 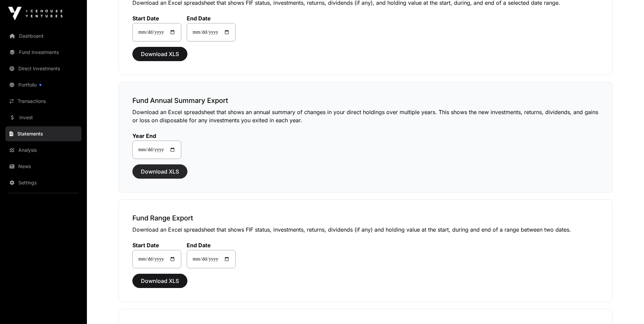 I want to click on a: Analysis, so click(x=44, y=150).